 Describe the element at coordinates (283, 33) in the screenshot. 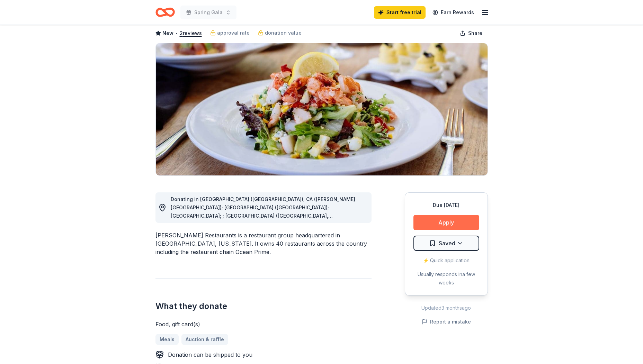

I see `span: donation value` at that location.